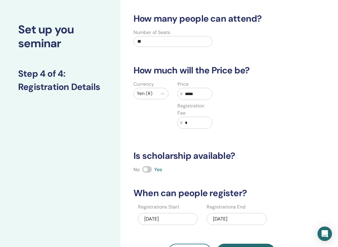  I want to click on h3: How much will the Price be?, so click(221, 70).